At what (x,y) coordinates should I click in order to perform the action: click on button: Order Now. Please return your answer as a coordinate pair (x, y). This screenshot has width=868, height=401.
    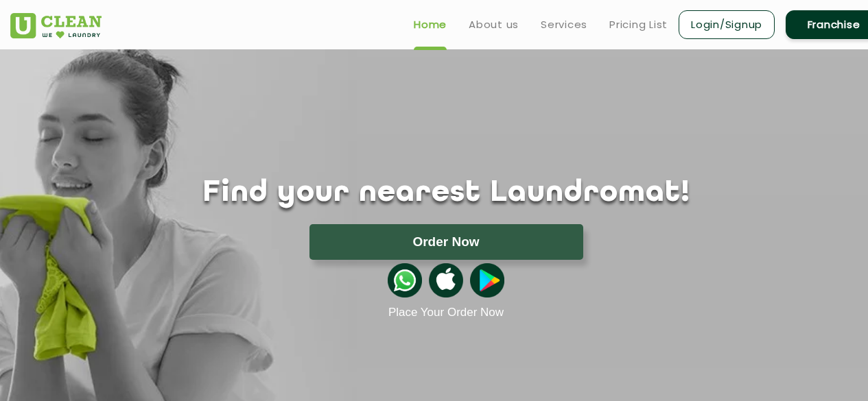
    Looking at the image, I should click on (446, 242).